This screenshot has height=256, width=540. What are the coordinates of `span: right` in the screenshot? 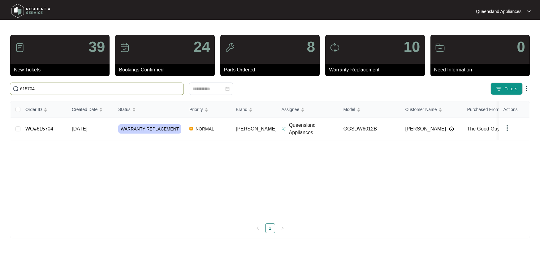 It's located at (282, 228).